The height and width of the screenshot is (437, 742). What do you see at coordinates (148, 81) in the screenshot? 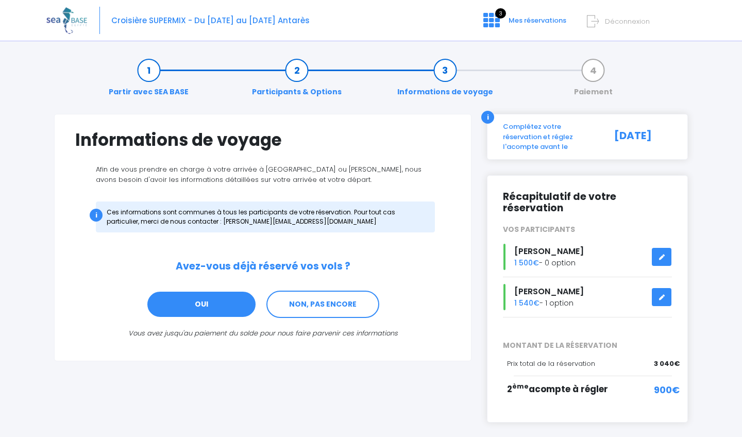
I see `a: Partir avec SEA BASE` at bounding box center [148, 81].